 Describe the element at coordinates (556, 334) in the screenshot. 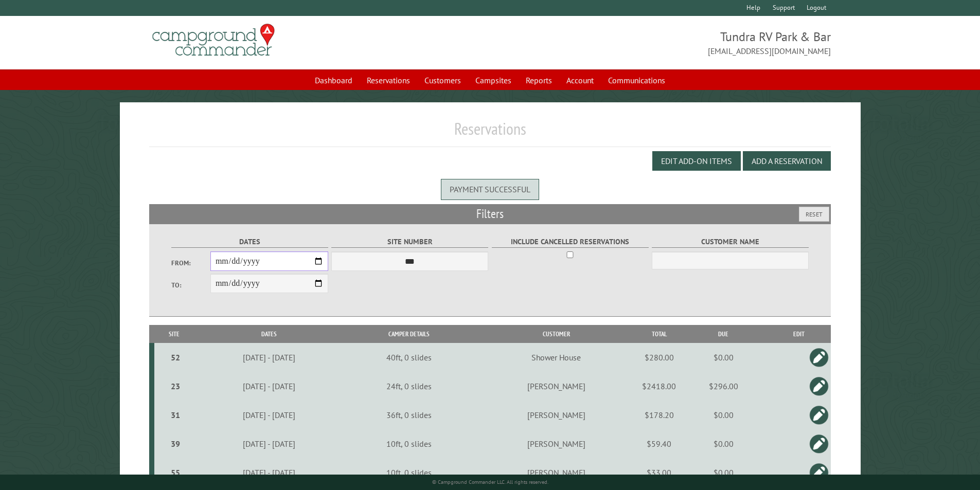

I see `th: Customer` at that location.